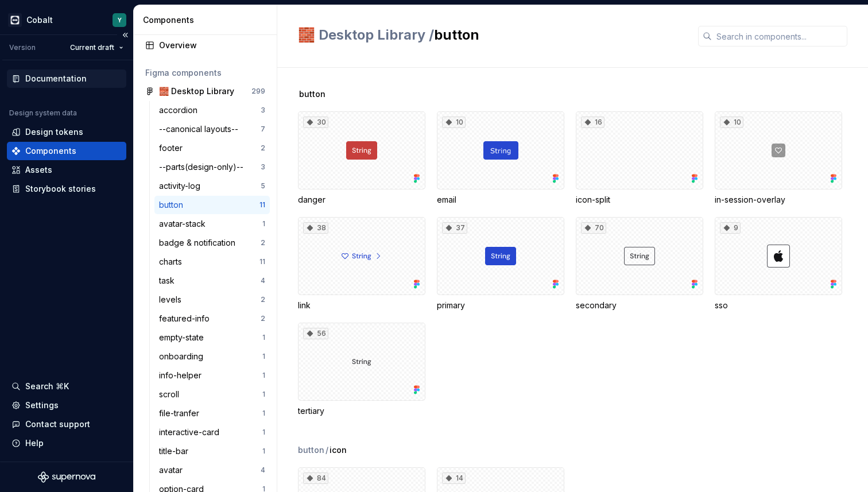 The height and width of the screenshot is (492, 868). I want to click on a: title-bar1, so click(212, 451).